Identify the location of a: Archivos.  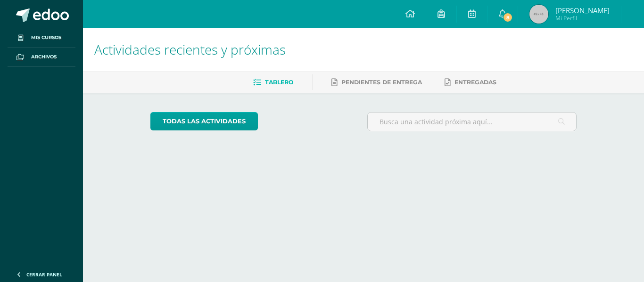
(42, 57).